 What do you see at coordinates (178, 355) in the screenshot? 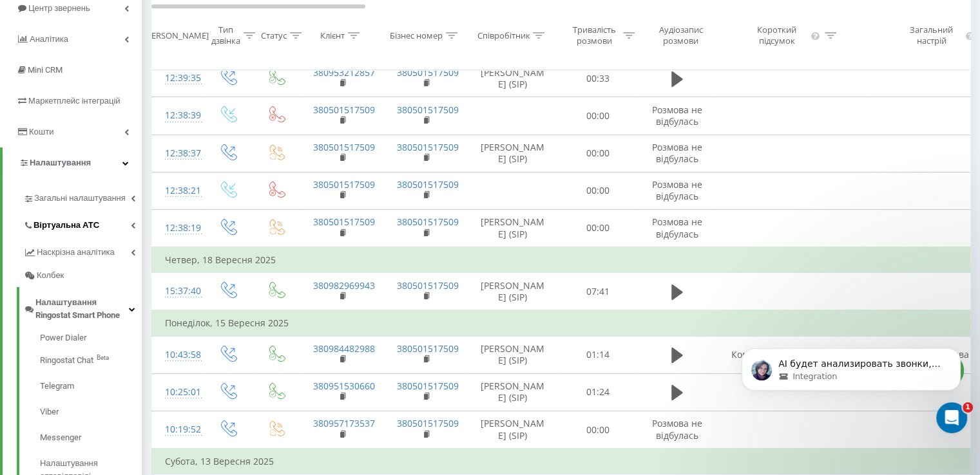
I see `div: 10:43:58` at bounding box center [178, 355].